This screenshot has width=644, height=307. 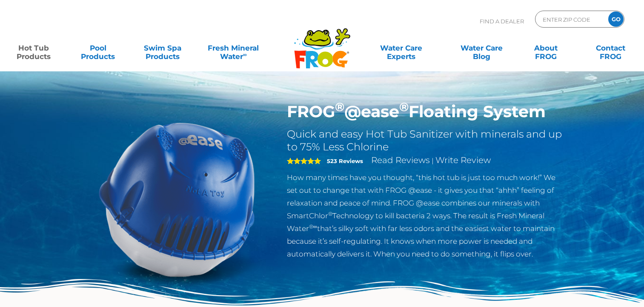 I want to click on a: AboutFROG, so click(x=546, y=48).